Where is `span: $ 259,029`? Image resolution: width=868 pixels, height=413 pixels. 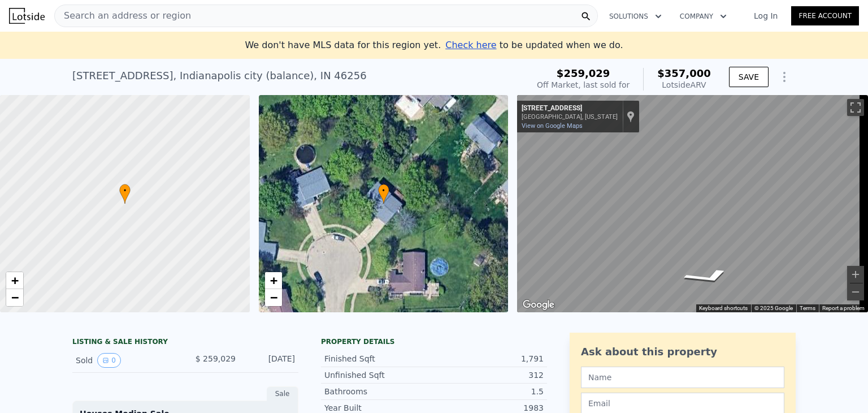
span: $ 259,029 is located at coordinates (216, 358).